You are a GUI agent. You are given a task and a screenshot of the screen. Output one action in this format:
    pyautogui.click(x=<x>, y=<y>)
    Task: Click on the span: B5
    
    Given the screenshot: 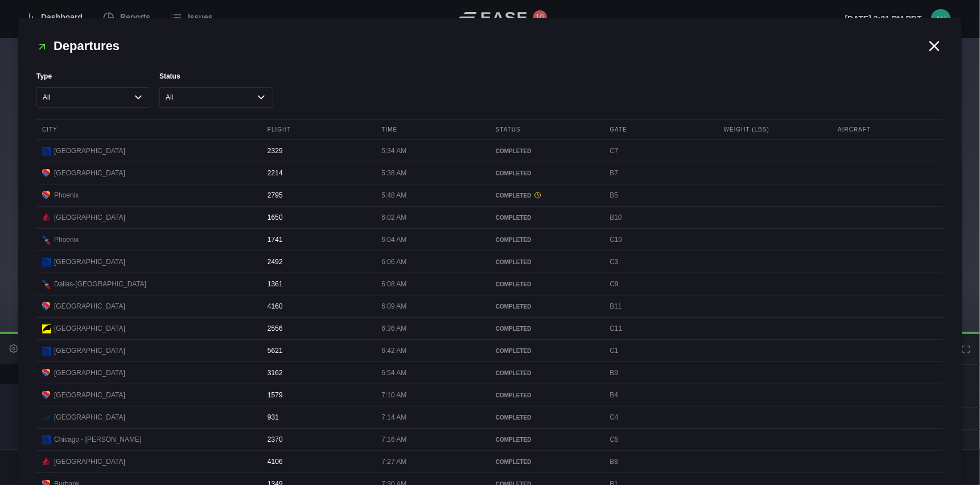 What is the action you would take?
    pyautogui.click(x=614, y=195)
    